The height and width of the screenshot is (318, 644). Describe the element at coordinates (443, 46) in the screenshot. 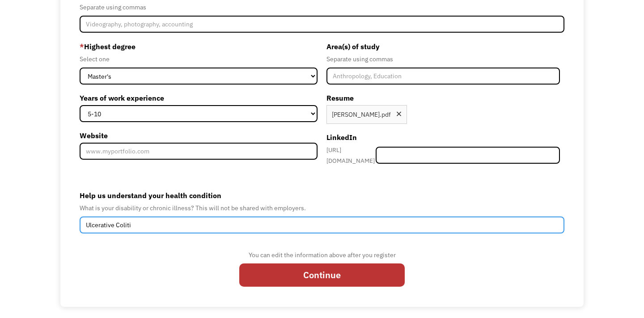

I see `label: Area(s) of study` at that location.